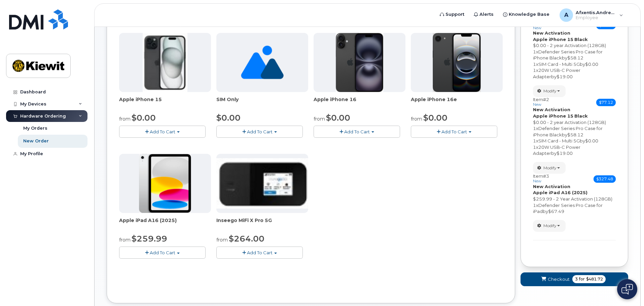 This screenshot has height=306, width=644. I want to click on span: #3, so click(546, 176).